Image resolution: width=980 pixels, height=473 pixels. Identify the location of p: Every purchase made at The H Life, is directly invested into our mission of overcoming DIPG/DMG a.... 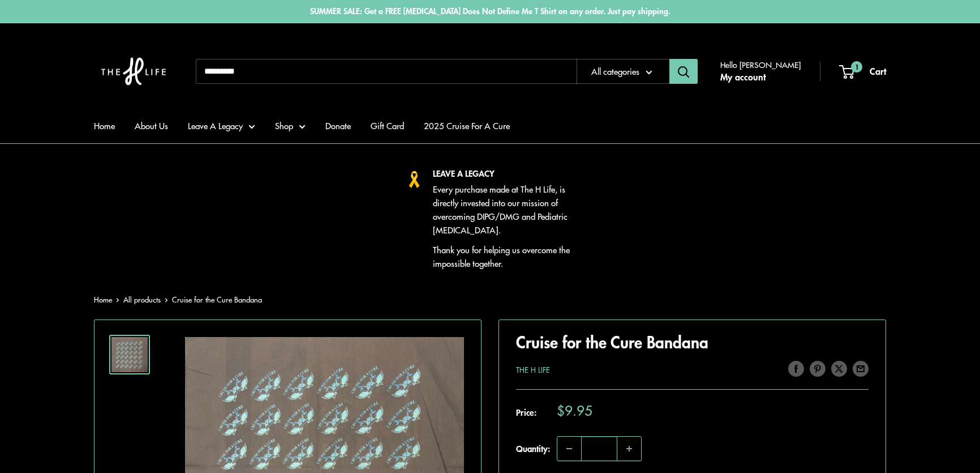
(504, 209).